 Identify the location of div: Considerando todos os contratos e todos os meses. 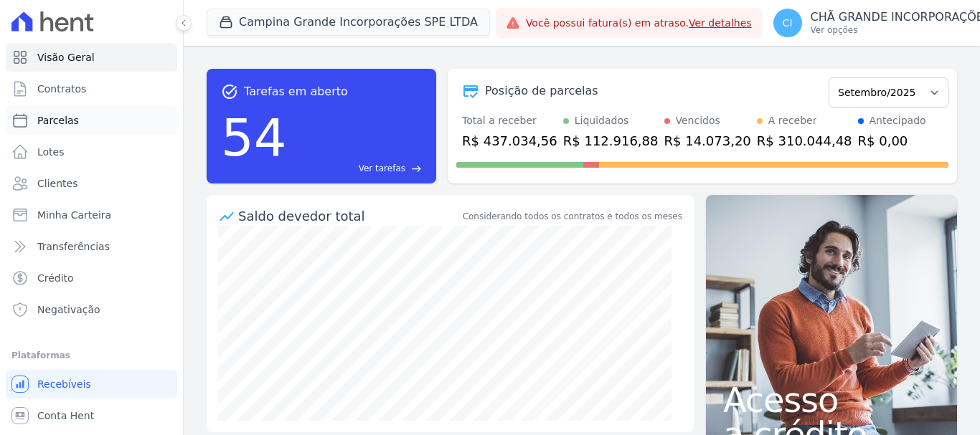
(572, 217).